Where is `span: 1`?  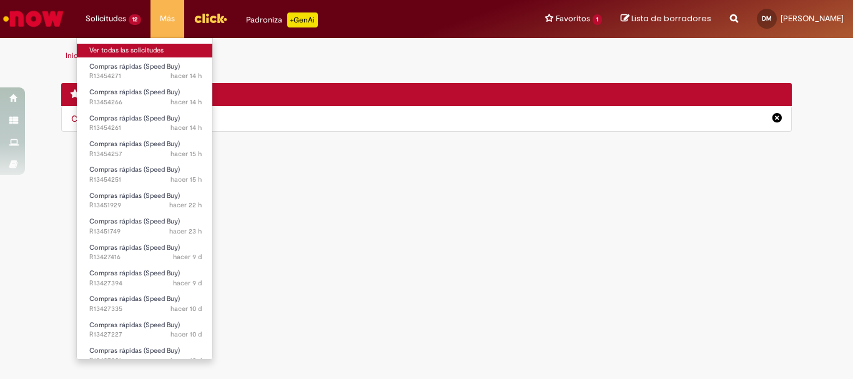
span: 1 is located at coordinates (597, 19).